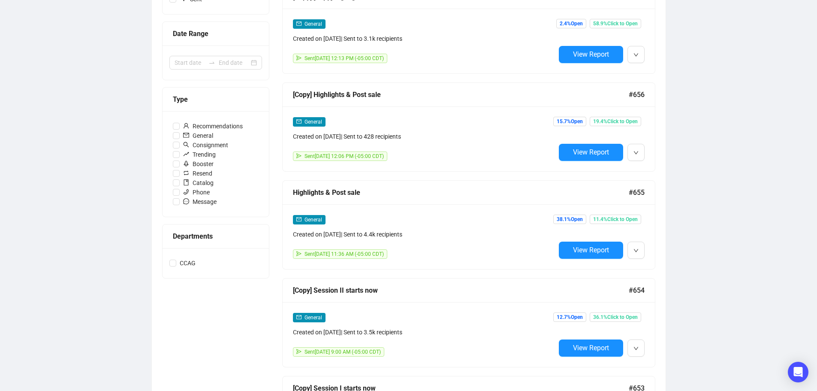 Image resolution: width=817 pixels, height=391 pixels. Describe the element at coordinates (199, 154) in the screenshot. I see `span: Trending` at that location.